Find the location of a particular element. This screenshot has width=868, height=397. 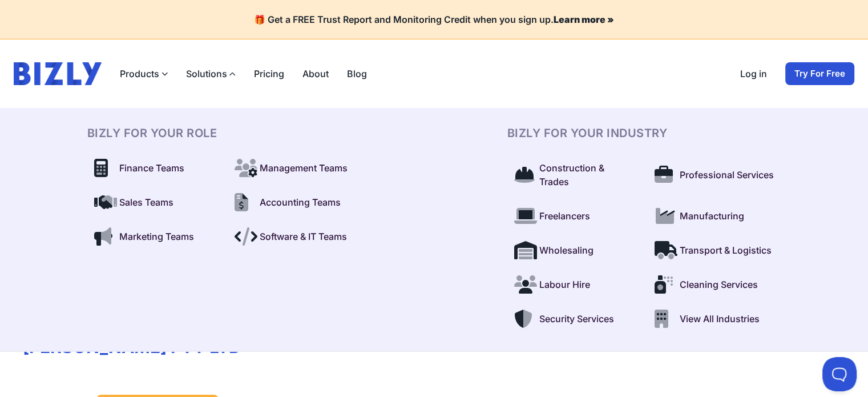

a: Security Services is located at coordinates (574, 319).